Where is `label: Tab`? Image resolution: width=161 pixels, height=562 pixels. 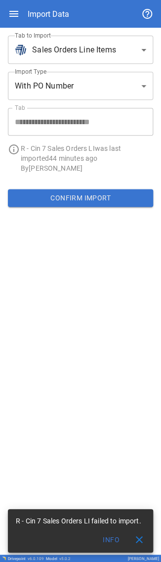 label: Tab is located at coordinates (20, 107).